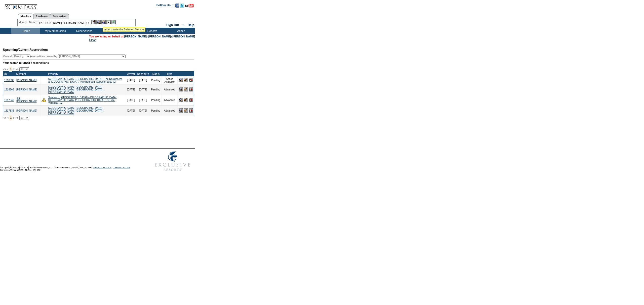 The height and width of the screenshot is (305, 644). Describe the element at coordinates (190, 6) in the screenshot. I see `img: Subscribe to our YouTube Channel` at that location.